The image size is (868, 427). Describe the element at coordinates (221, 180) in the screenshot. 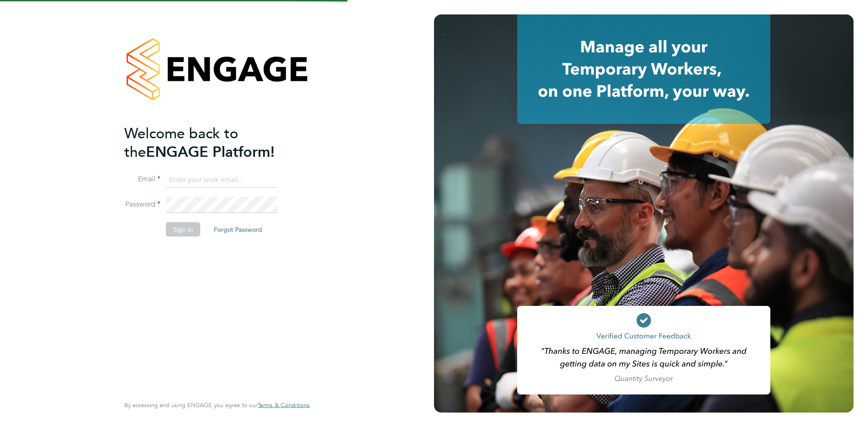

I see `input: Enter your work email...` at that location.